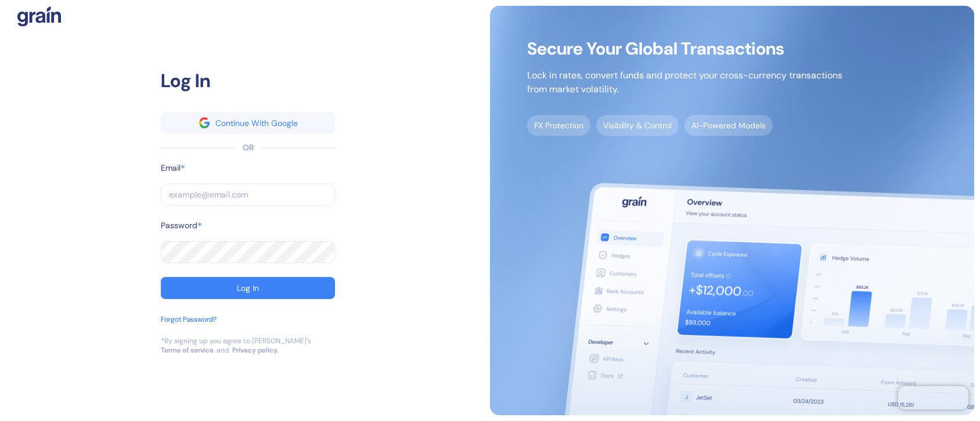  I want to click on div: Continue With Google, so click(257, 123).